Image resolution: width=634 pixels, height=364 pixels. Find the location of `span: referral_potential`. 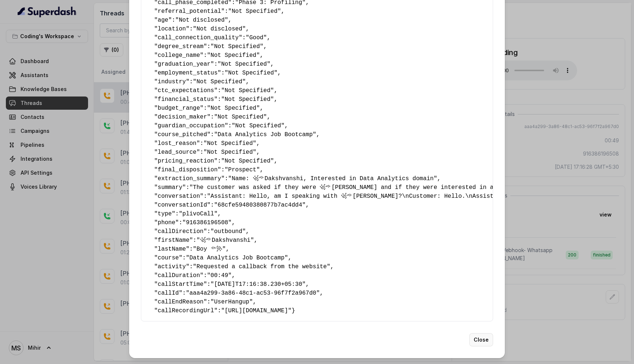

span: referral_potential is located at coordinates (189, 12).